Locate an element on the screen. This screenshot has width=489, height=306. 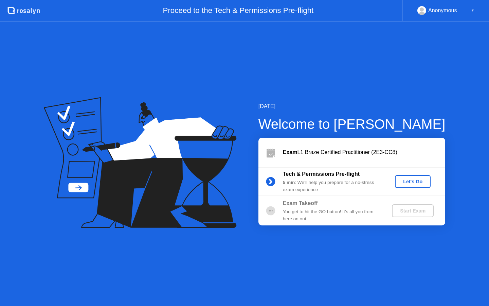
div: Let's Go is located at coordinates (413, 182).